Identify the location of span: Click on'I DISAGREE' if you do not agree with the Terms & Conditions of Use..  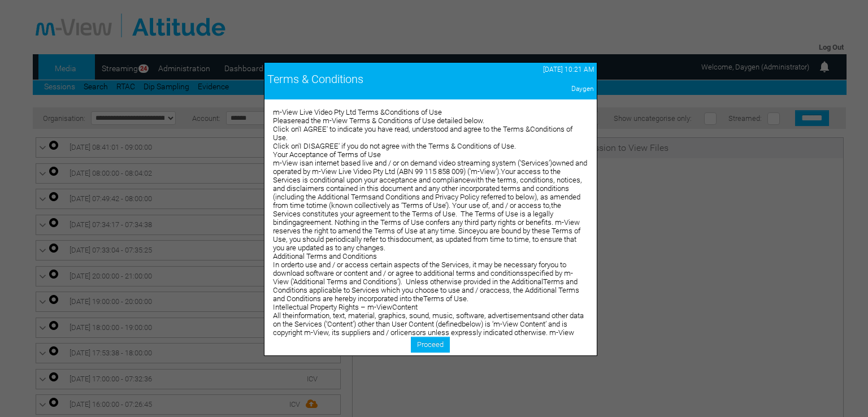
(394, 146).